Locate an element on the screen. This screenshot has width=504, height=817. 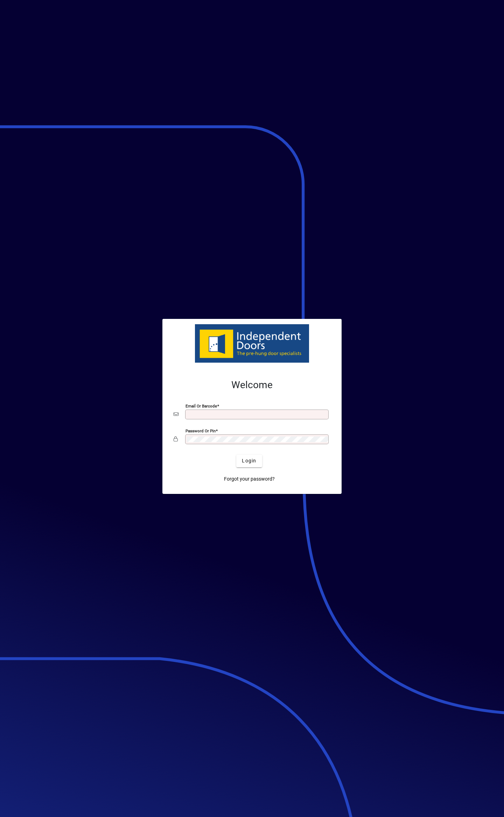
span: Login is located at coordinates (249, 461).